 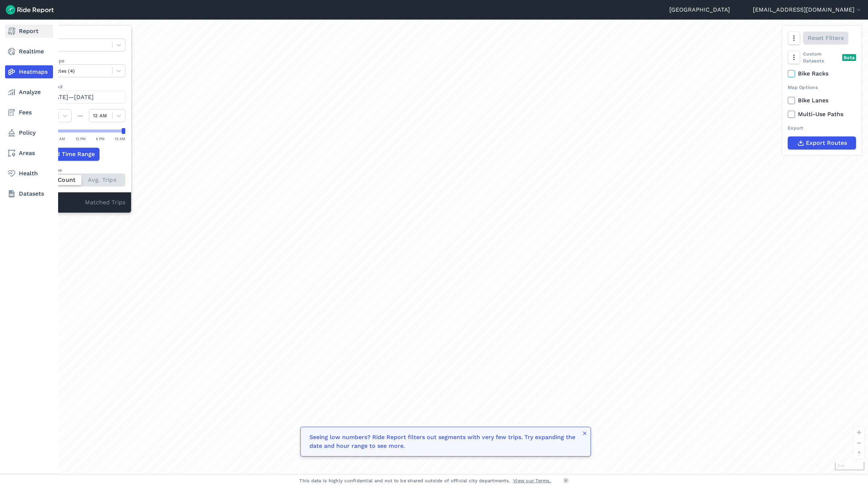 I want to click on div: Map Options, so click(x=822, y=87).